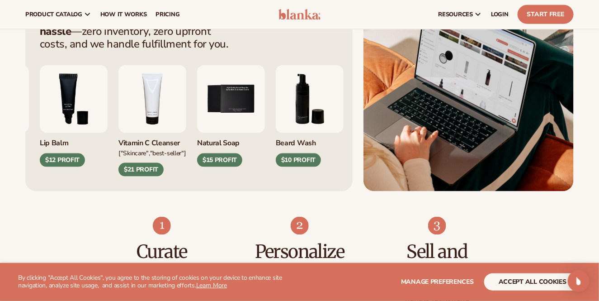 The height and width of the screenshot is (301, 599). Describe the element at coordinates (300, 14) in the screenshot. I see `a: logo` at that location.